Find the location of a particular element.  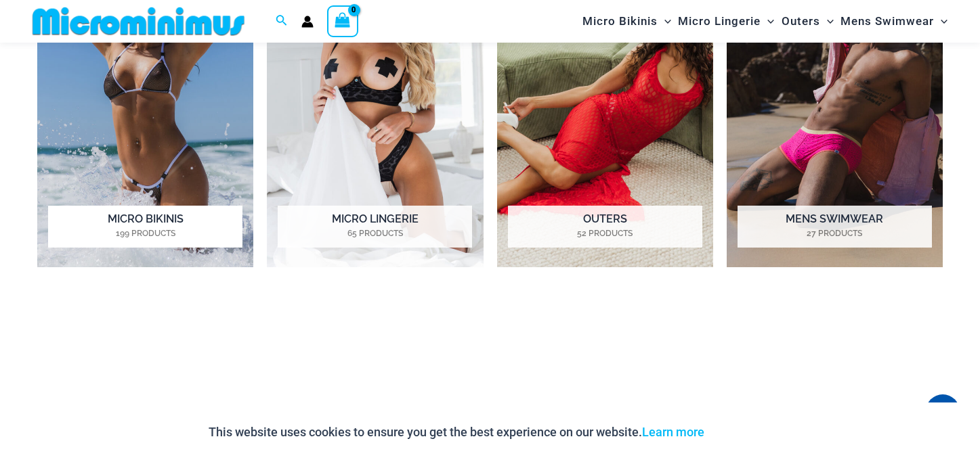

span: Outers is located at coordinates (800, 21).